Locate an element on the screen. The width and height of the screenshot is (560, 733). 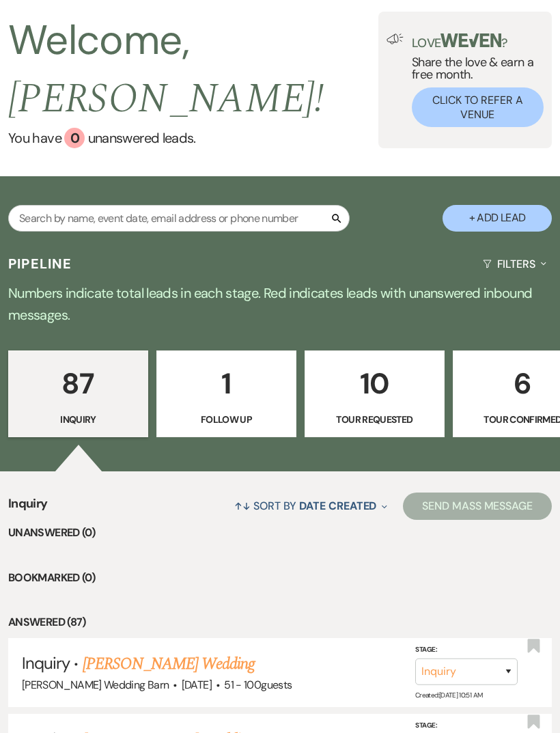
li: Answered (87) is located at coordinates (280, 623).